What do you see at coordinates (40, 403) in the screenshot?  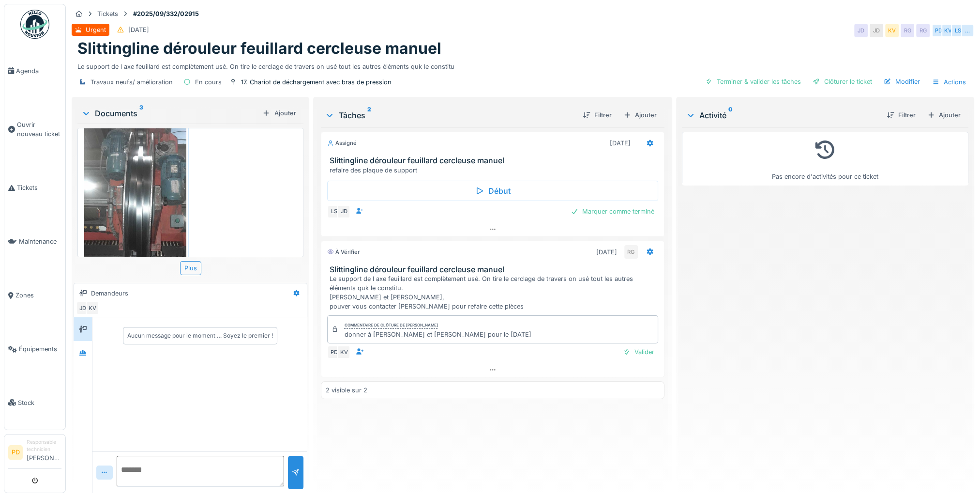 I see `span: Stock` at bounding box center [40, 403].